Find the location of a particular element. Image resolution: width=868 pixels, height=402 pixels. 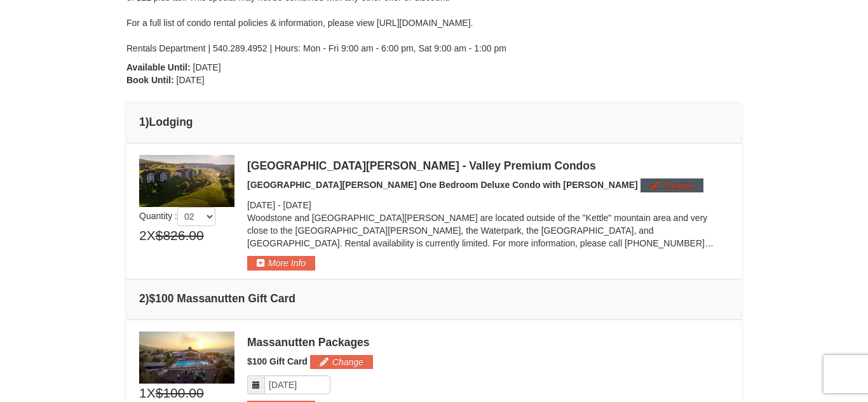

h4: 1 Lodging is located at coordinates (434, 122).